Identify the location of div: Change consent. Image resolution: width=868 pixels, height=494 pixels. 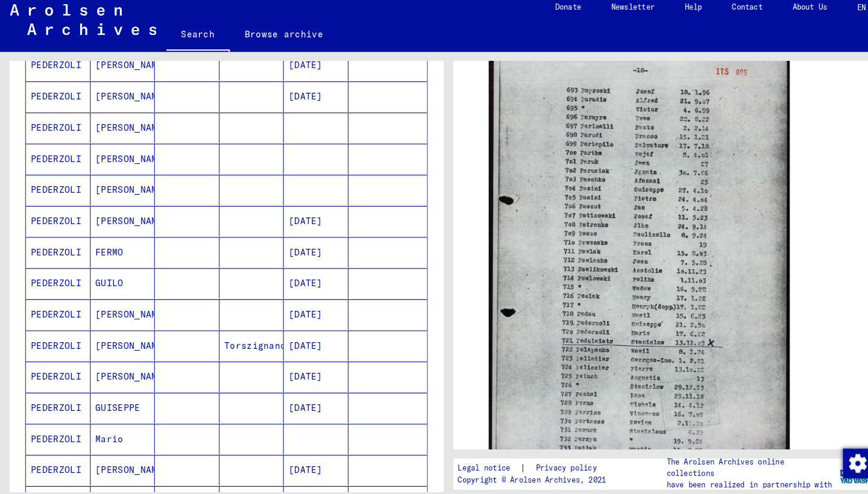
(829, 455).